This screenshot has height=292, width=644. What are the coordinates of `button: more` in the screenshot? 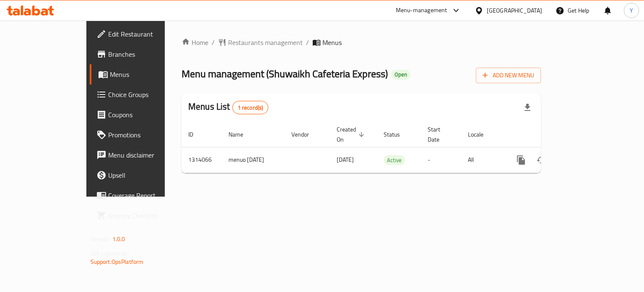 It's located at (521, 160).